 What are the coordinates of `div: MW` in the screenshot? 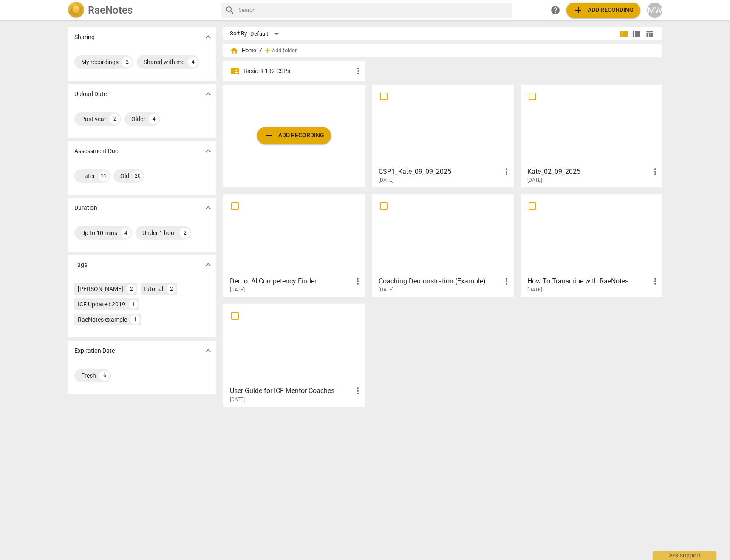 It's located at (655, 11).